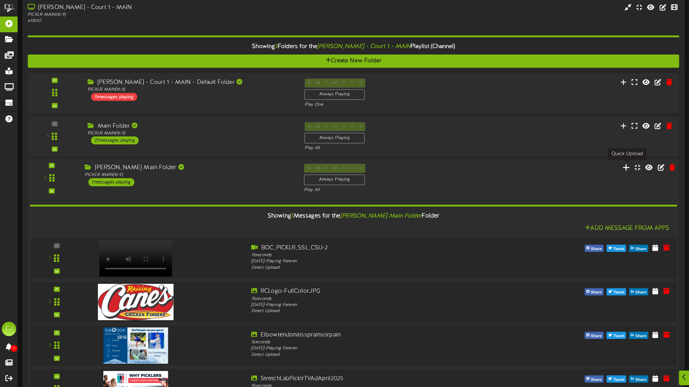 This screenshot has height=387, width=689. What do you see at coordinates (380, 335) in the screenshot?
I see `div: Elbowtendonitissprainsorpain` at bounding box center [380, 335].